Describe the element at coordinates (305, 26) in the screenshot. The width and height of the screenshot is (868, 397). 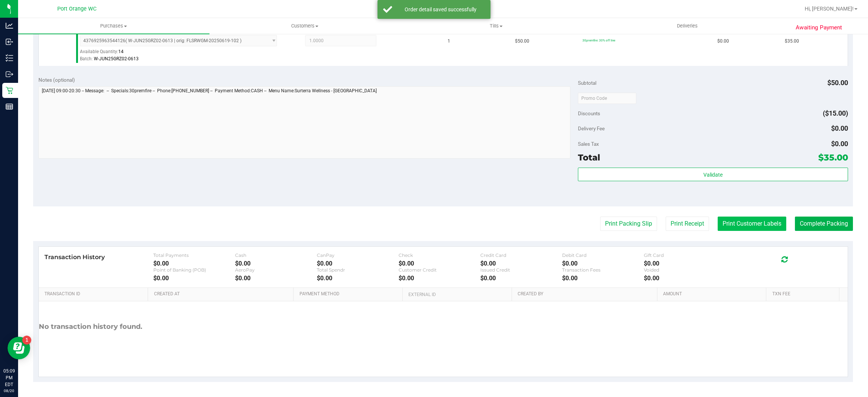
I see `span: Customers` at that location.